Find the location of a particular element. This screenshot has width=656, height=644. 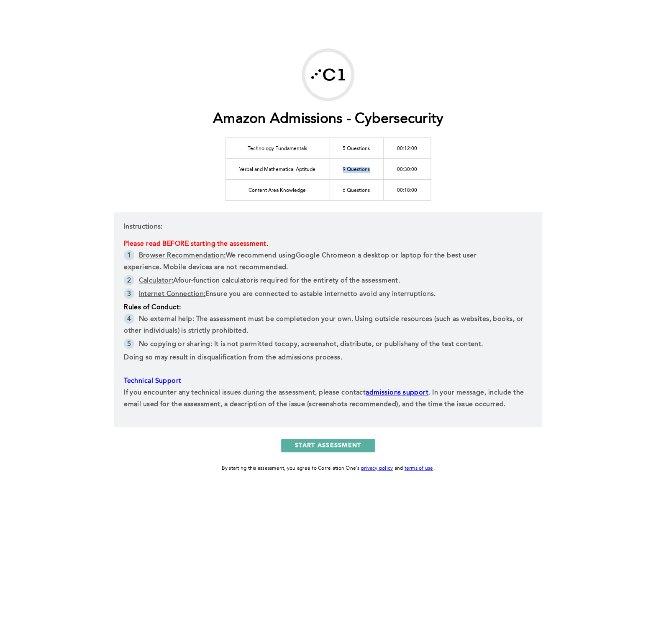

a: terms of use is located at coordinates (418, 469).